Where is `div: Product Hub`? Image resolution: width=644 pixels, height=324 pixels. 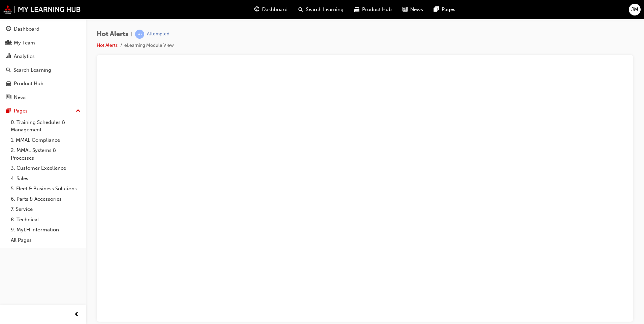
div: Product Hub is located at coordinates (29, 84).